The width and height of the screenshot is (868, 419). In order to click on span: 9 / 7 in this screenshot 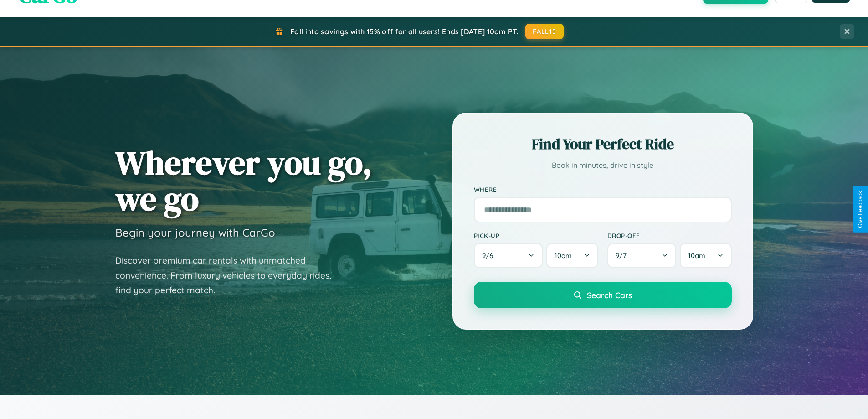, I will do `click(623, 255)`.